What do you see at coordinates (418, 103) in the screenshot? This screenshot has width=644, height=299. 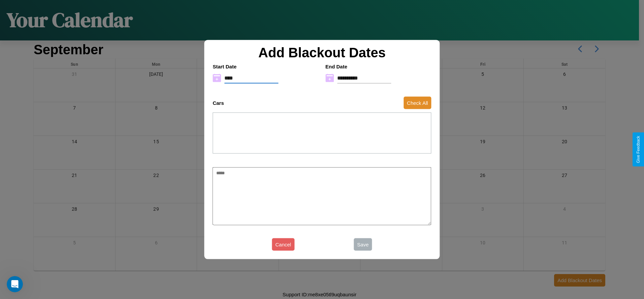 I see `button: Check All` at bounding box center [418, 103].